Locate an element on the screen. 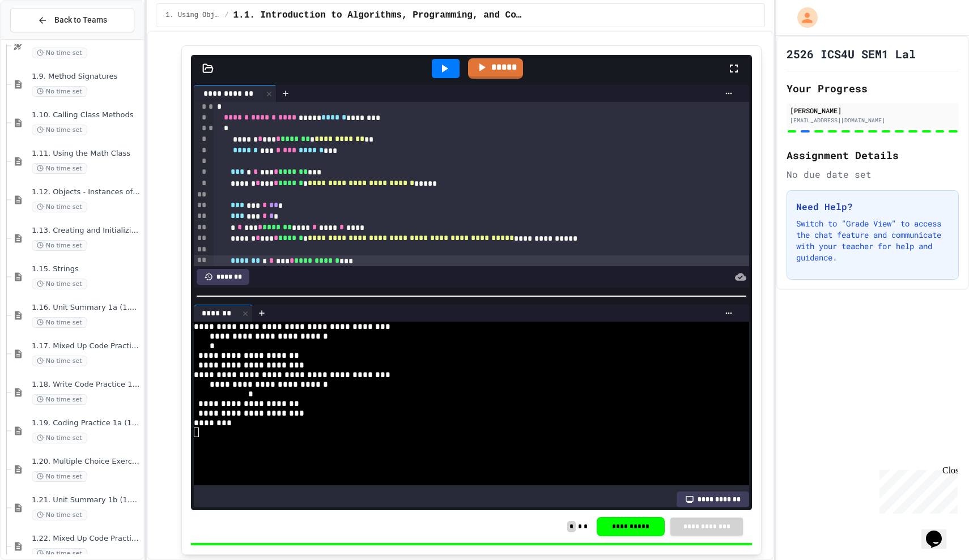  h2: Assignment Details is located at coordinates (872, 155).